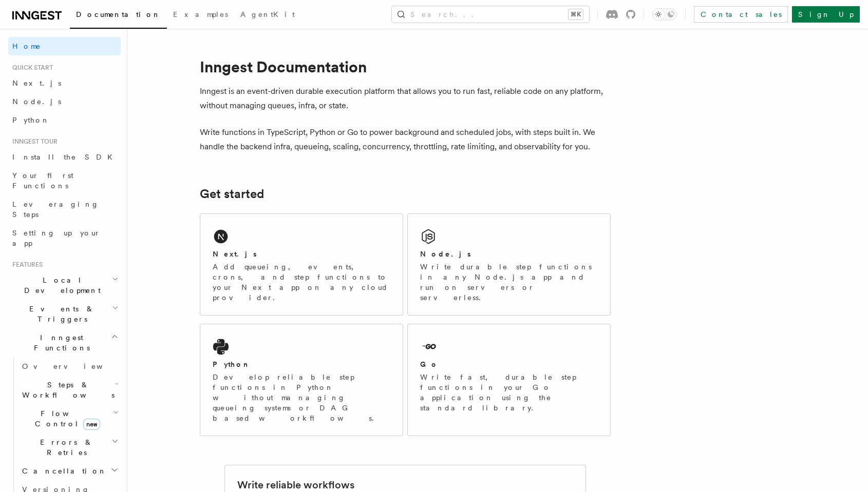  What do you see at coordinates (60, 343) in the screenshot?
I see `span: Inngest Functions` at bounding box center [60, 343].